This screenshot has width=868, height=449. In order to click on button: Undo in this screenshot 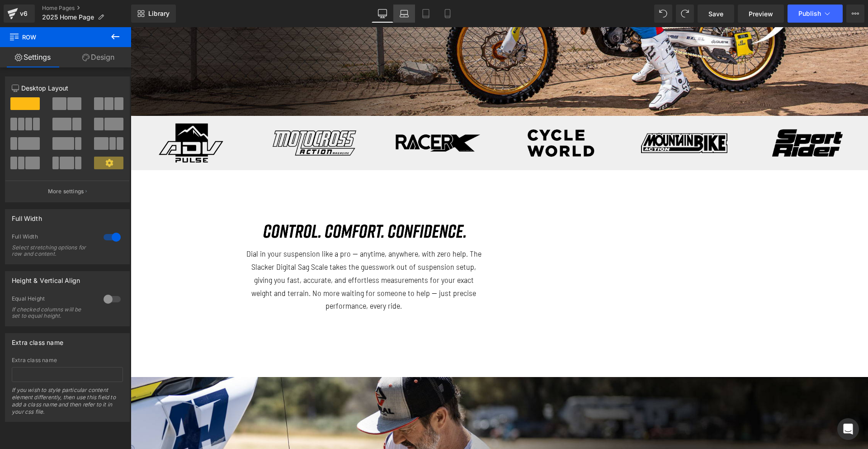, I will do `click(663, 14)`.